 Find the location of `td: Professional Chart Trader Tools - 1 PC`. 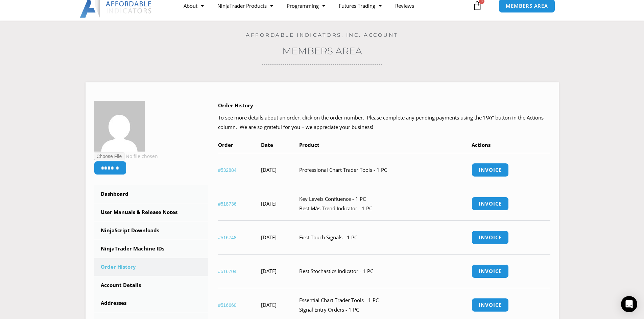

td: Professional Chart Trader Tools - 1 PC is located at coordinates (386, 170).